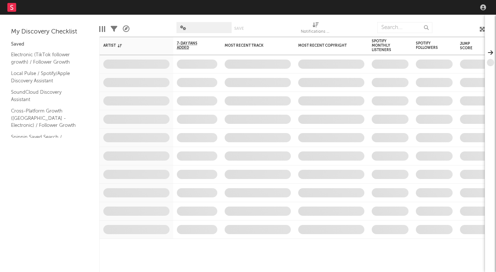  I want to click on div: Spotify Followers, so click(429, 46).